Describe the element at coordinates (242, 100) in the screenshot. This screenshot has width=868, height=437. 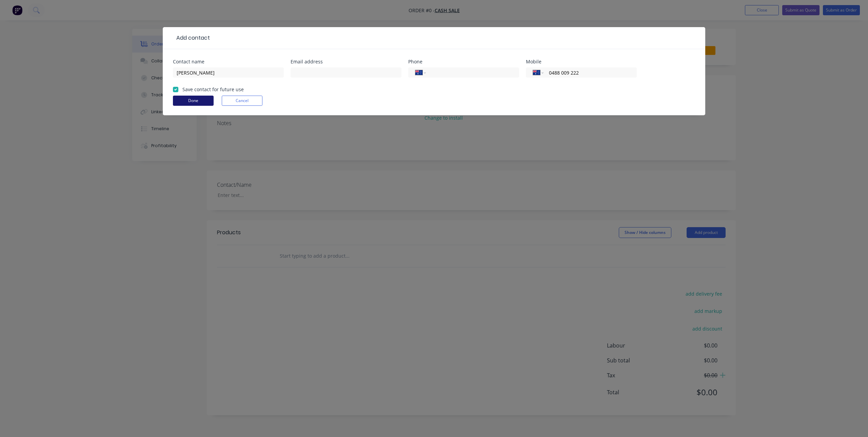
I see `button: Cancel` at that location.